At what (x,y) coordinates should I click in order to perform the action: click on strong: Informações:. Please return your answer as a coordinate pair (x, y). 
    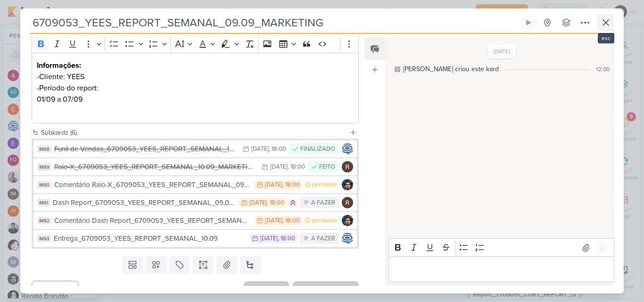
    Looking at the image, I should click on (59, 66).